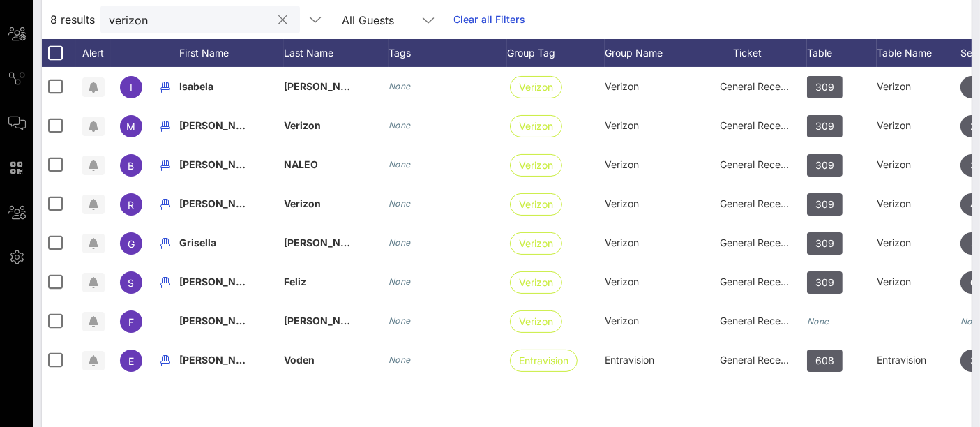 The image size is (980, 427). Describe the element at coordinates (296, 281) in the screenshot. I see `span: Feliz` at that location.